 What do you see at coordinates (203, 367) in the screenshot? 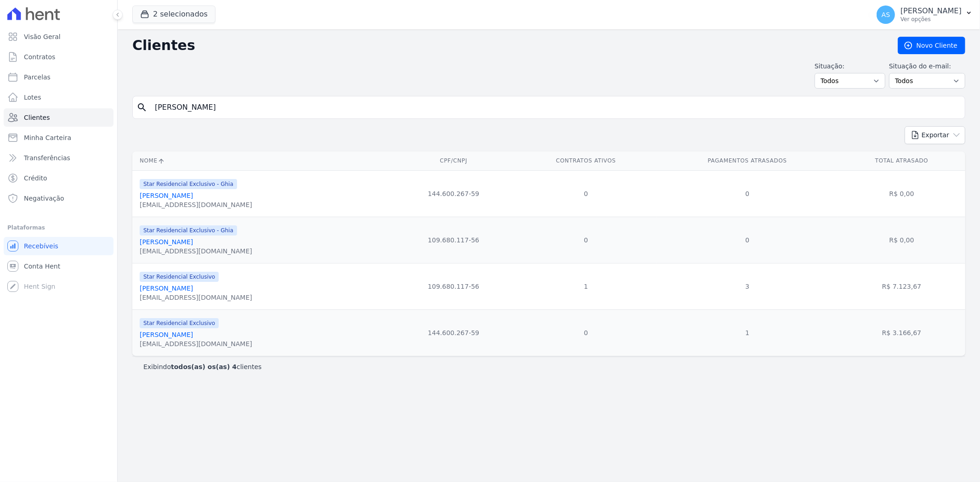
I see `b: todos(as) os(as) 4` at bounding box center [203, 367].